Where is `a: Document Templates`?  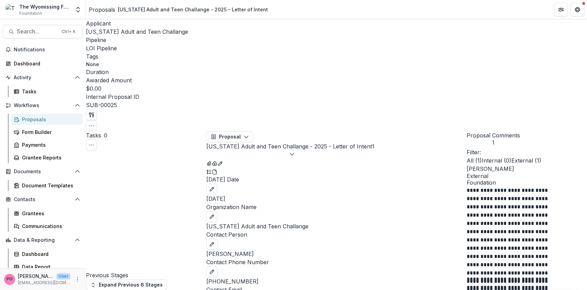
a: Document Templates is located at coordinates (47, 185).